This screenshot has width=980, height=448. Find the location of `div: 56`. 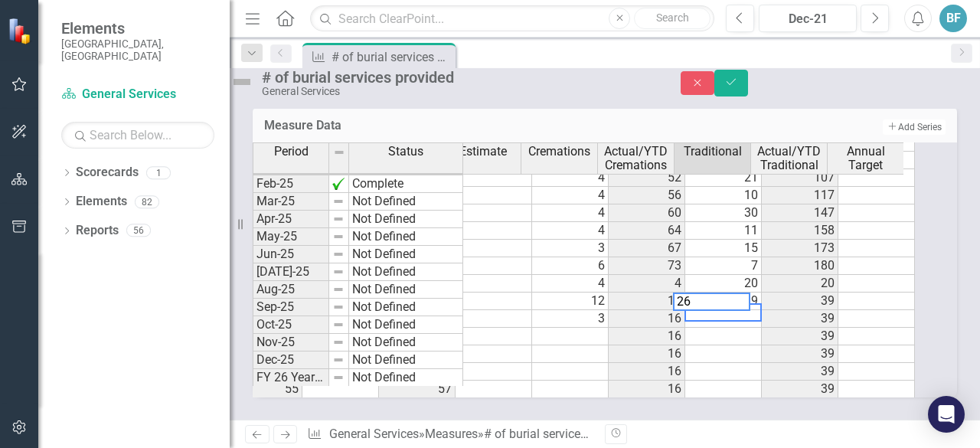

div: 56 is located at coordinates (138, 230).